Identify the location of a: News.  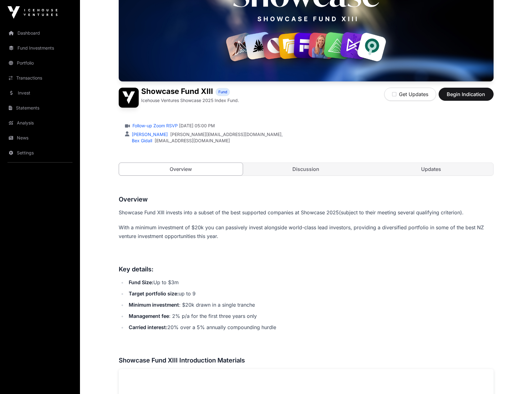
(40, 138).